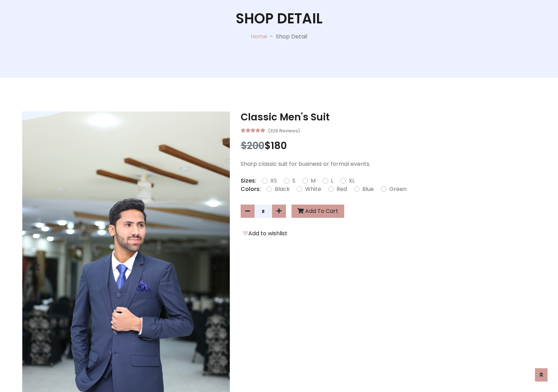  Describe the element at coordinates (248, 181) in the screenshot. I see `p: Sizes:` at that location.